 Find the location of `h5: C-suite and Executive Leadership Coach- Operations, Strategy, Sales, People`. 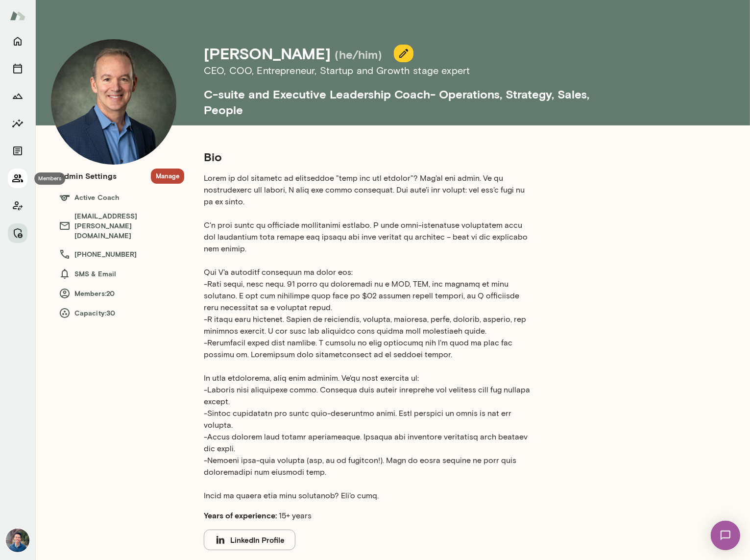

h5: C-suite and Executive Leadership Coach- Operations, Strategy, Sales, People is located at coordinates (415, 98).